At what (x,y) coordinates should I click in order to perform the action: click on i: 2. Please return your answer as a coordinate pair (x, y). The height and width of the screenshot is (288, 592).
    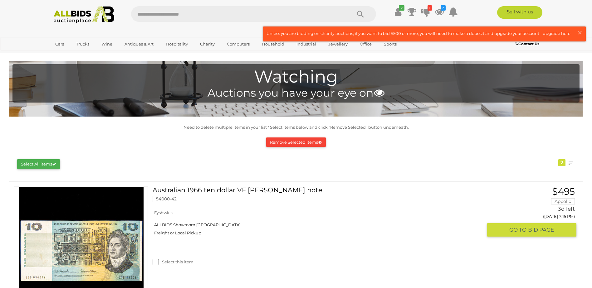
    Looking at the image, I should click on (443, 8).